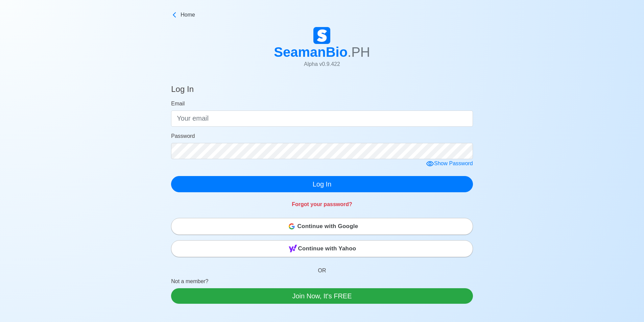  Describe the element at coordinates (322, 204) in the screenshot. I see `a: Forgot your password?` at that location.